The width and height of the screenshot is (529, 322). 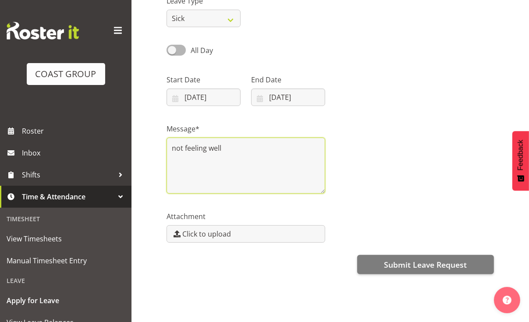 What do you see at coordinates (426, 265) in the screenshot?
I see `button: Submit Leave Request` at bounding box center [426, 265].